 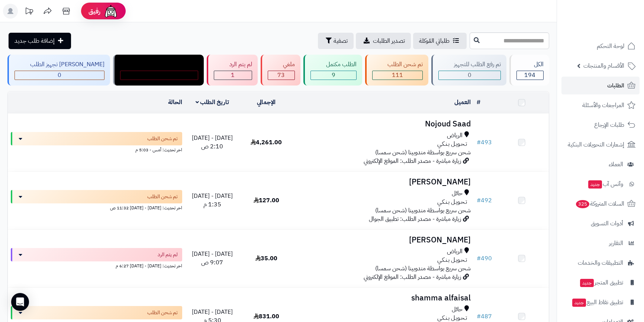 I want to click on div: تم رفع الطلب للتجهيز, so click(x=470, y=64).